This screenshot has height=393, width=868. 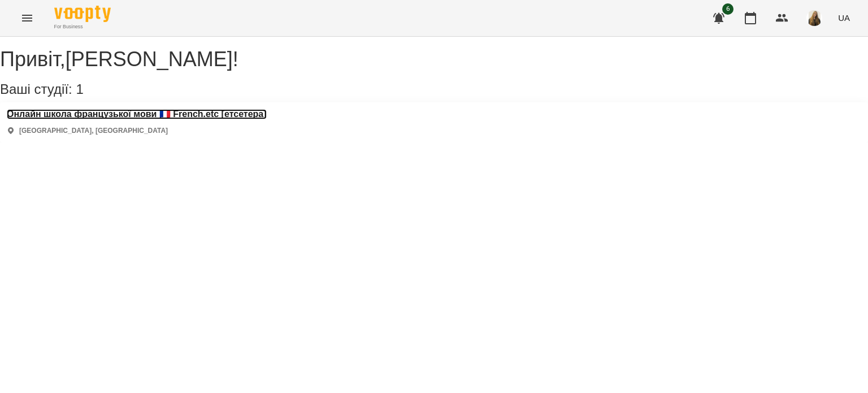 I want to click on a: Онлайн школа французької мови 🇫🇷 French.etc [етсетера], so click(x=137, y=114).